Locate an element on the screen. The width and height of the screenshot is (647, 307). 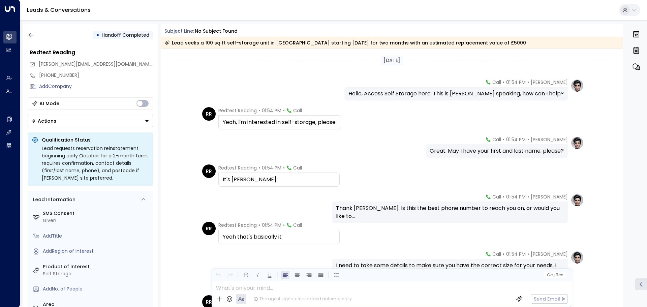
span: john@johnpannell.com is located at coordinates (96, 64).